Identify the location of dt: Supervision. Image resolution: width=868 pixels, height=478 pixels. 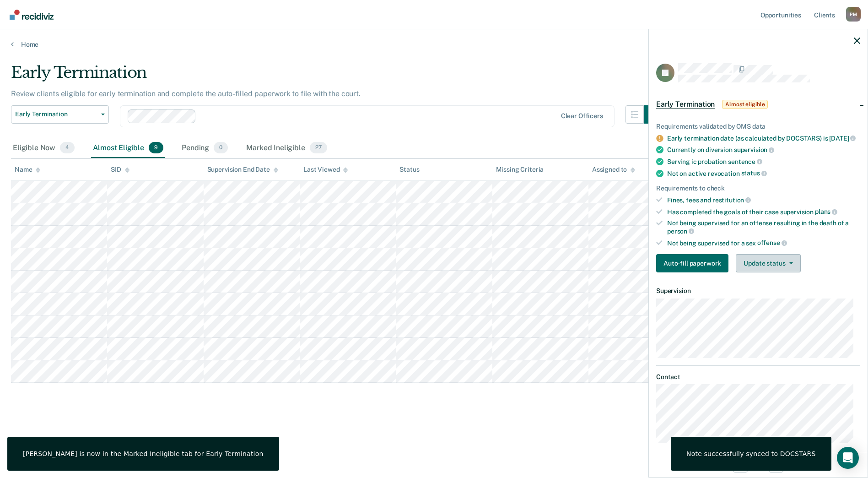
(758, 291).